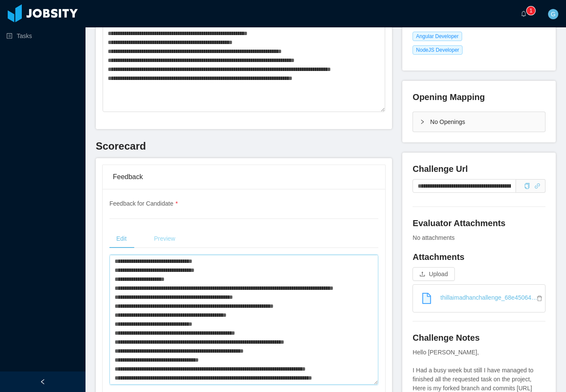  Describe the element at coordinates (422, 122) in the screenshot. I see `i: icon: right` at that location.